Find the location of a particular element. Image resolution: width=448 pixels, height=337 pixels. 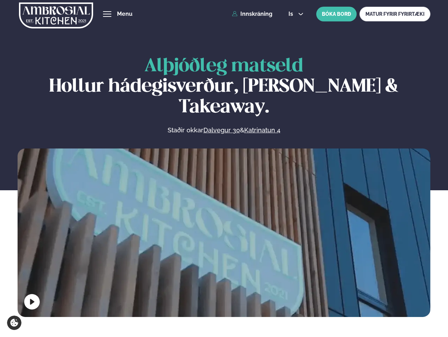

a: Katrinatun 4 is located at coordinates (262, 130).